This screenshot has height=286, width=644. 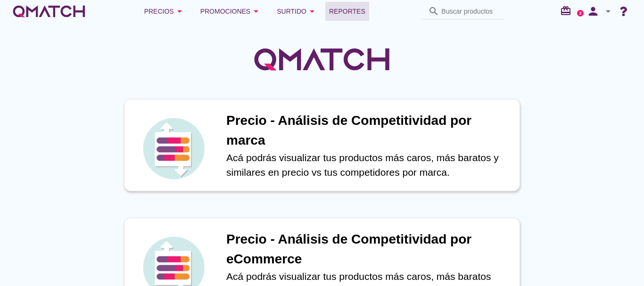 I want to click on a: Reportes, so click(x=347, y=11).